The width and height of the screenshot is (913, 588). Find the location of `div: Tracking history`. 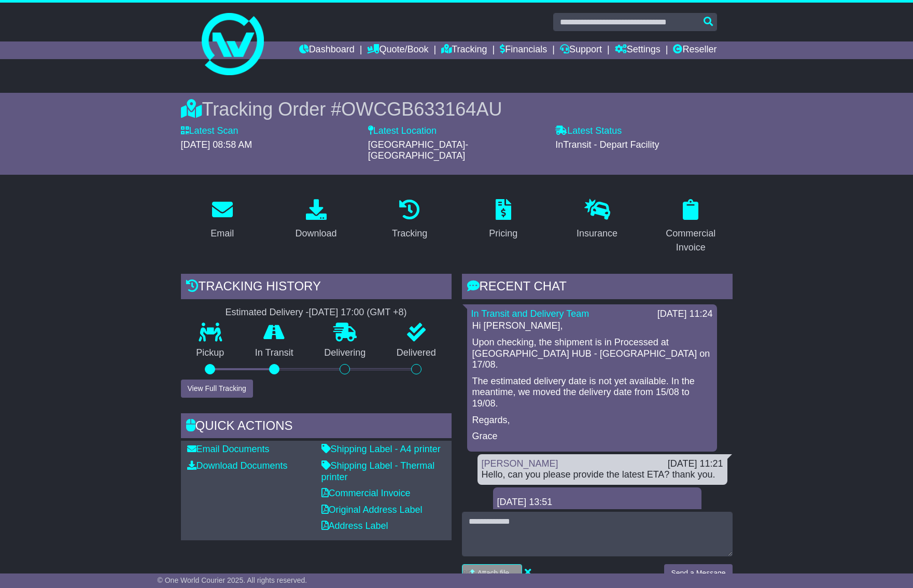

div: Tracking history is located at coordinates (317, 288).